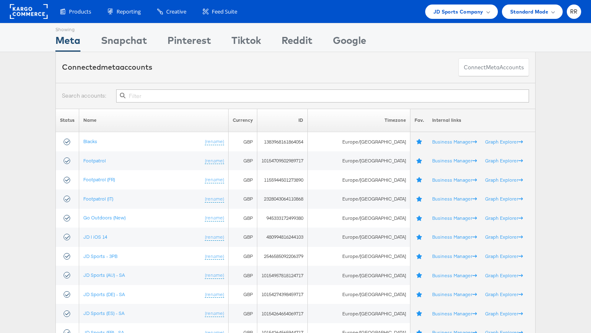 The height and width of the screenshot is (333, 591). Describe the element at coordinates (98, 199) in the screenshot. I see `a: Footpatrol (IT)` at that location.